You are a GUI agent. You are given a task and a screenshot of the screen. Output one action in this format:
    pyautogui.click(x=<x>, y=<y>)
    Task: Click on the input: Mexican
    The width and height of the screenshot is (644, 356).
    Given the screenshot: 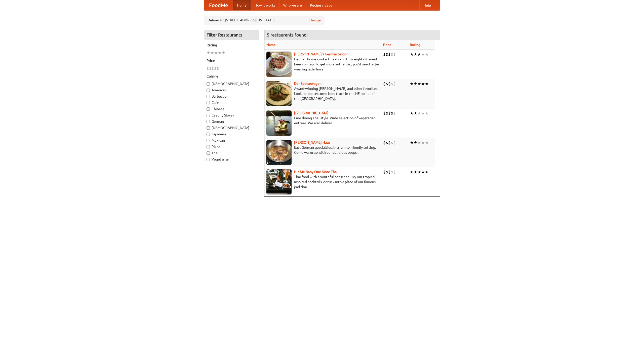 What is the action you would take?
    pyautogui.click(x=208, y=140)
    